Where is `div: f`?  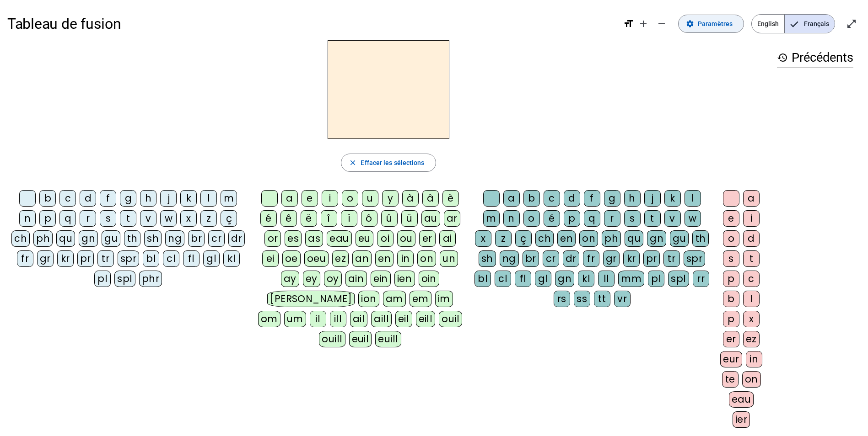
div: f is located at coordinates (592, 199).